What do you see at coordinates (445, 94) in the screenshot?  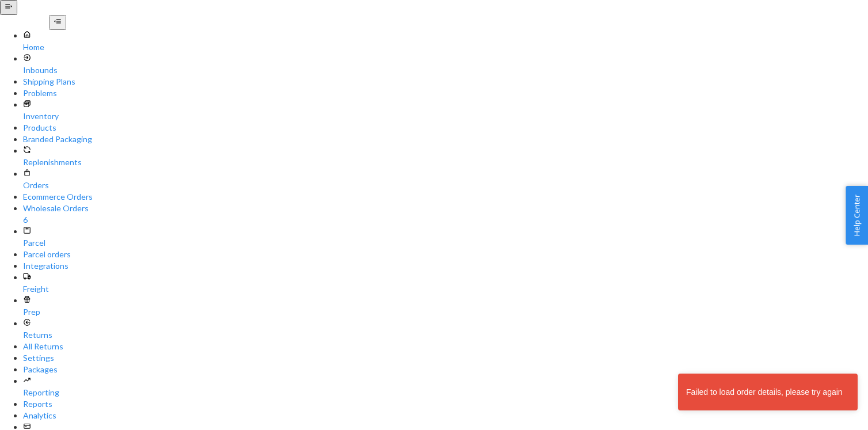 I see `a: Problems` at bounding box center [445, 94].